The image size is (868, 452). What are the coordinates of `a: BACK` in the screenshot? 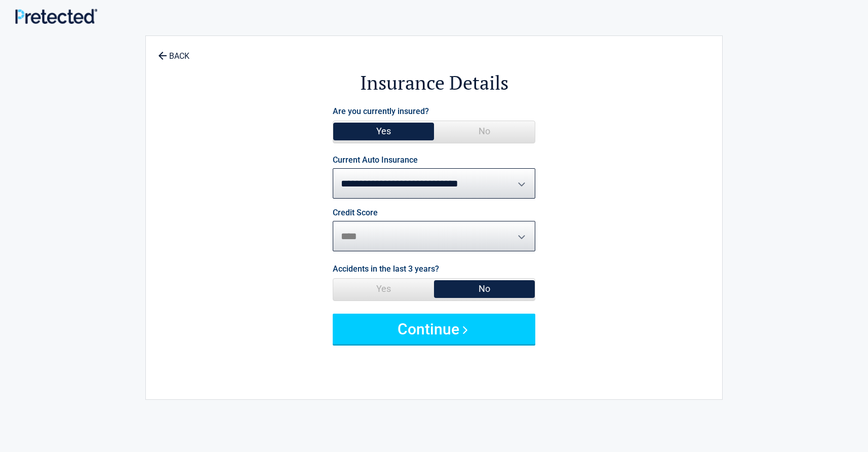 It's located at (174, 51).